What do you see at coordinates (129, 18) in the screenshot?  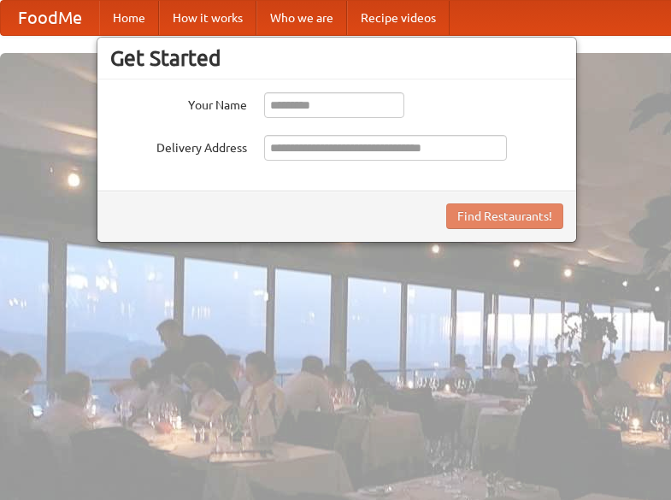 I see `a: Home` at bounding box center [129, 18].